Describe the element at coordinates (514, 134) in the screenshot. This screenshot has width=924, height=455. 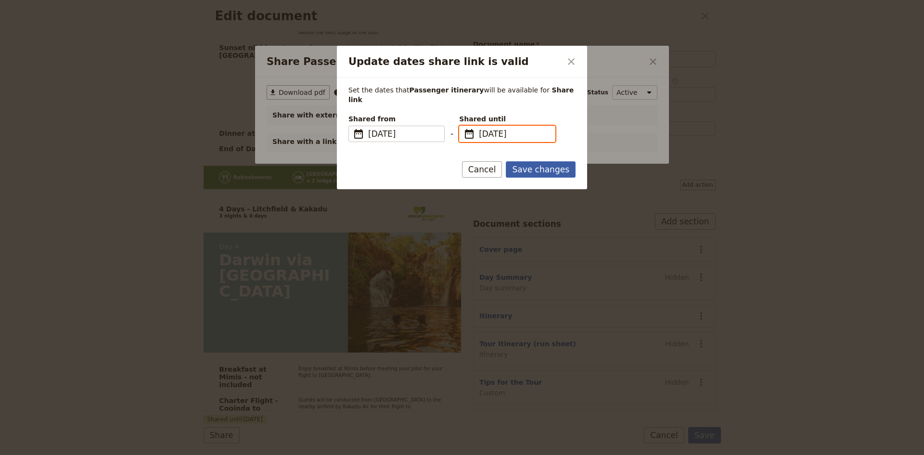
I see `input: Shared until​` at that location.